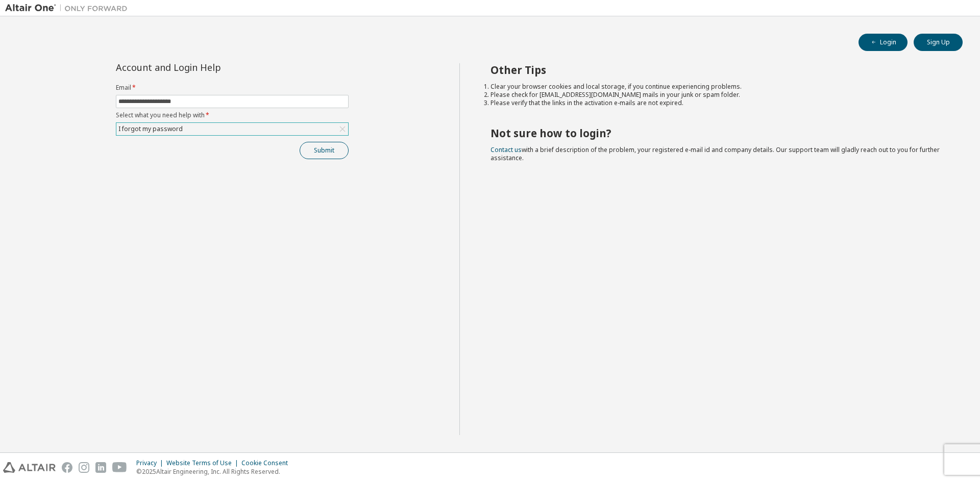  I want to click on img: instagram.svg, so click(84, 467).